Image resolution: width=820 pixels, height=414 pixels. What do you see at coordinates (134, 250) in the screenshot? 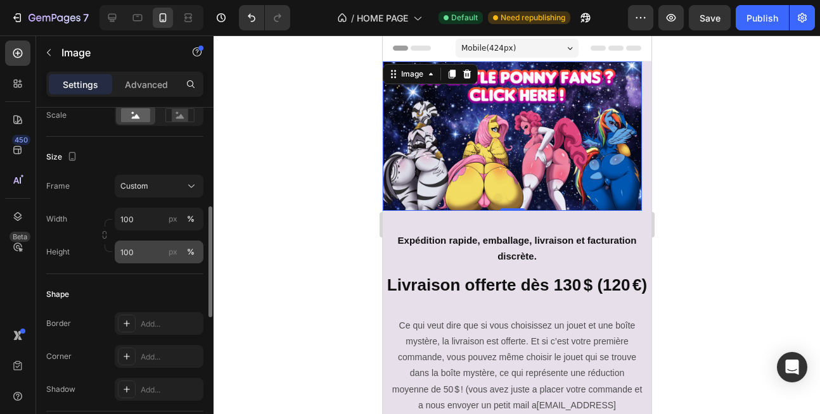
I see `span: Livraison offerte dès 130 $ (120 €)` at bounding box center [134, 250].